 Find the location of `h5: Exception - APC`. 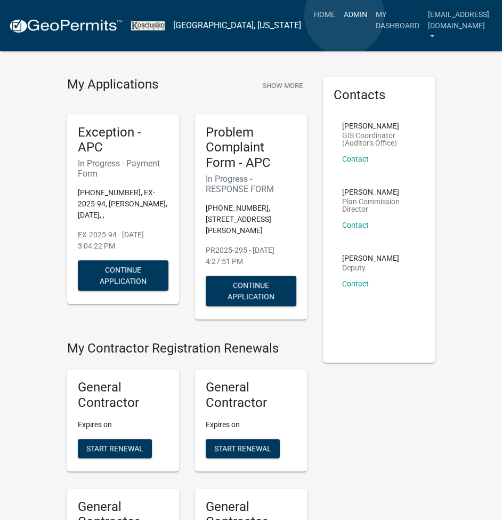

h5: Exception - APC is located at coordinates (123, 140).